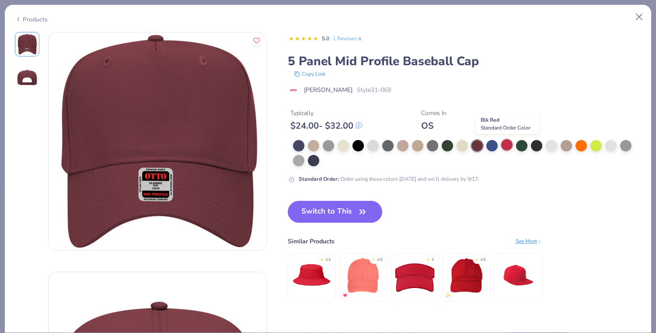  What do you see at coordinates (507, 124) in the screenshot?
I see `div: Blk Red` at bounding box center [507, 124].